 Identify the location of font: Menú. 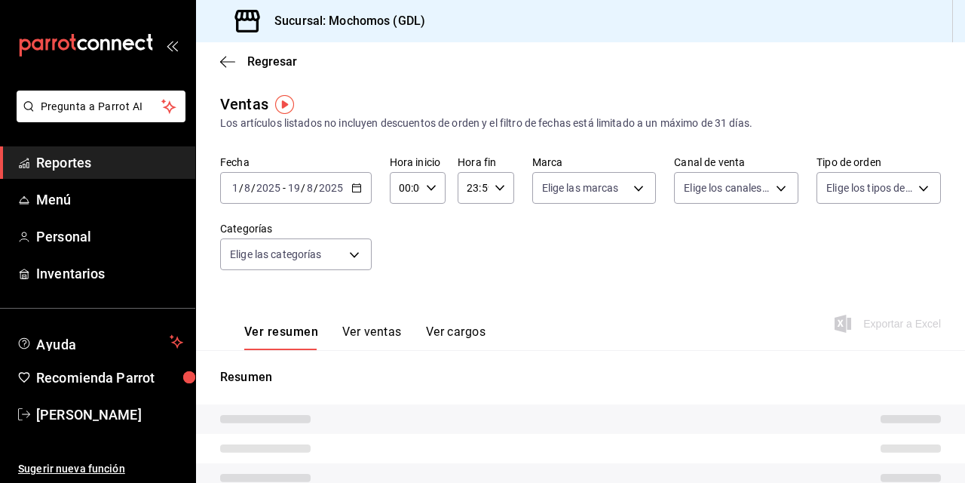
(54, 199).